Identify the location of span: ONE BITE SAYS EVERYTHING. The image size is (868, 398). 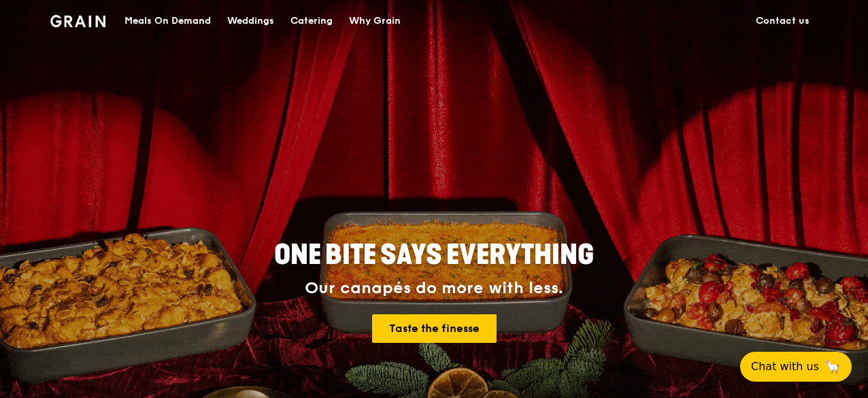
(434, 255).